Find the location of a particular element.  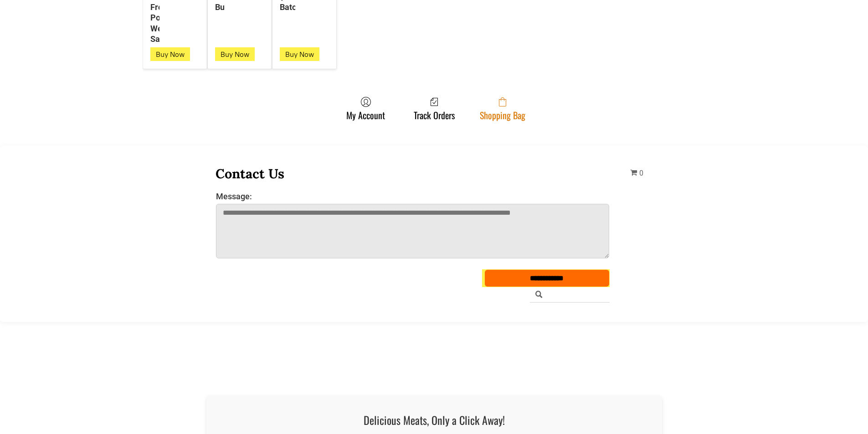

h3: Contact Us is located at coordinates (413, 173).